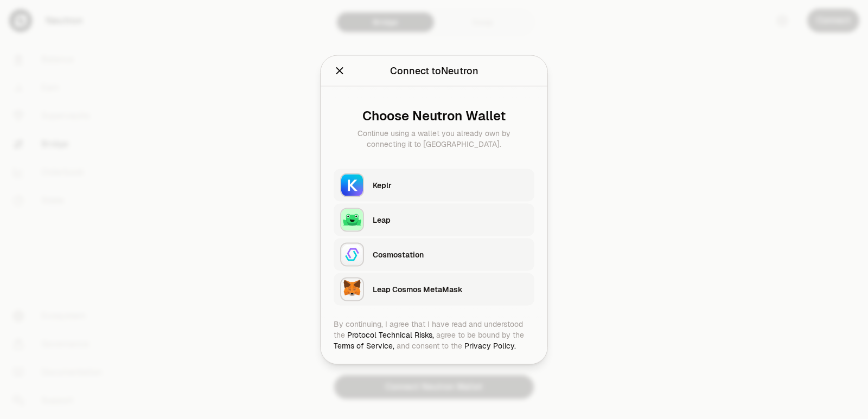 The width and height of the screenshot is (868, 419). I want to click on div: By continuing, I agree that I have read and understood the agree to be bound by the and consent t..., so click(434, 334).